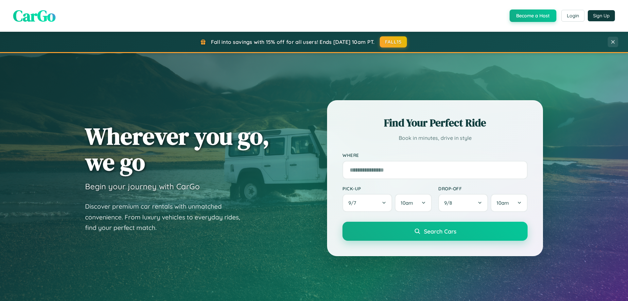 This screenshot has width=628, height=301. I want to click on span: 9 / 8, so click(450, 203).